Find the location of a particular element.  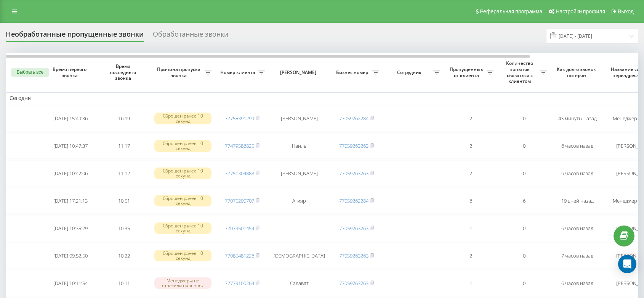

td: 43 минуты назад is located at coordinates (577, 119).